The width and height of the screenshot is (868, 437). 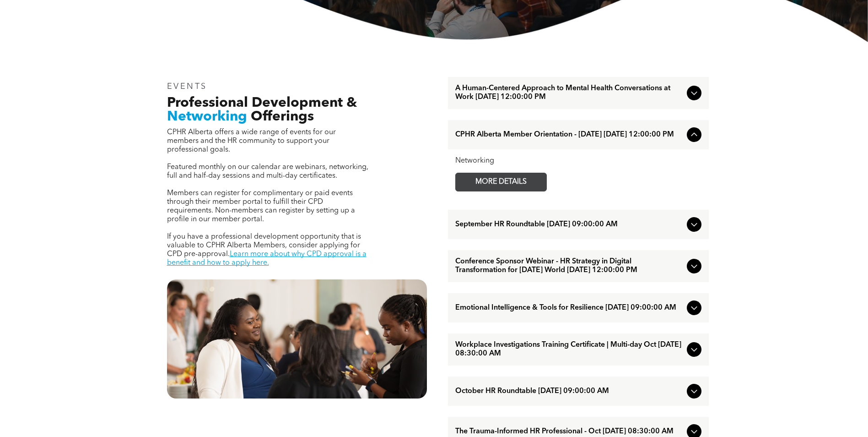 What do you see at coordinates (187, 87) in the screenshot?
I see `span: EVENTS` at bounding box center [187, 87].